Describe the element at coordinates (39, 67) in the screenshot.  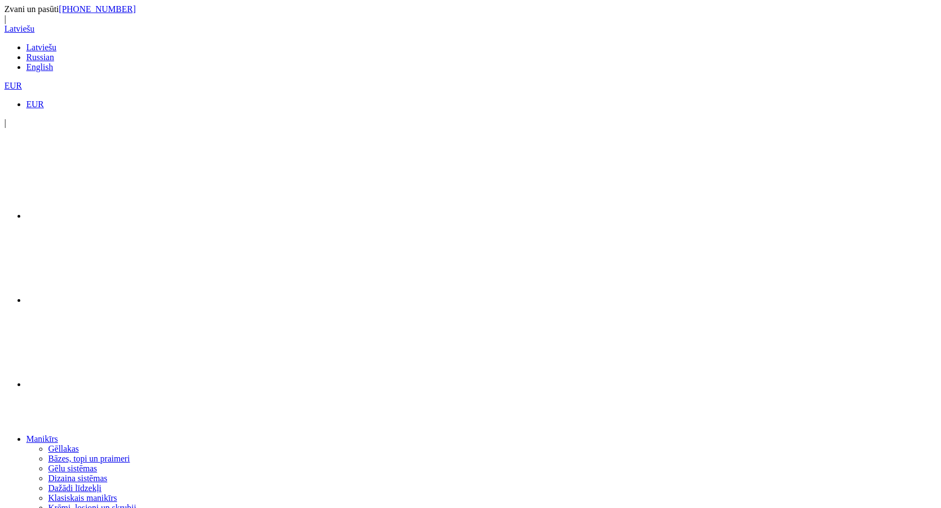
I see `a: English` at that location.